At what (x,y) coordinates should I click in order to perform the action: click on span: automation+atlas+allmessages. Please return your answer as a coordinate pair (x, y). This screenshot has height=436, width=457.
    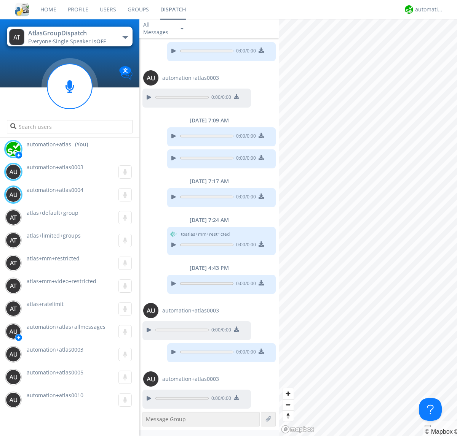
    Looking at the image, I should click on (66, 327).